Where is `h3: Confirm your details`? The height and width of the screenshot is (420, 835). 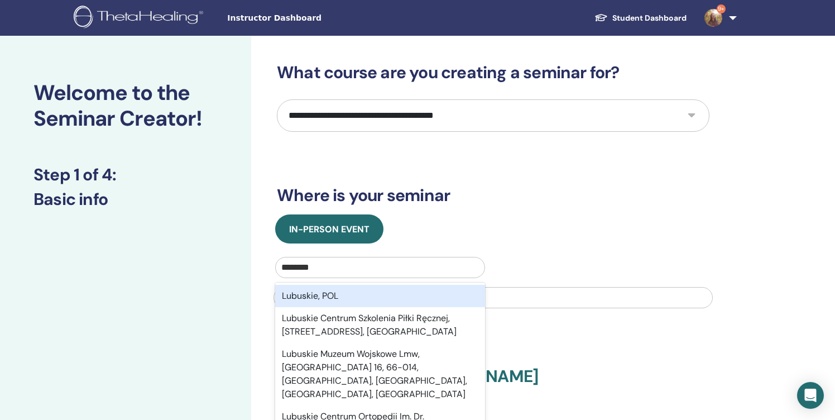 h3: Confirm your details is located at coordinates (493, 352).